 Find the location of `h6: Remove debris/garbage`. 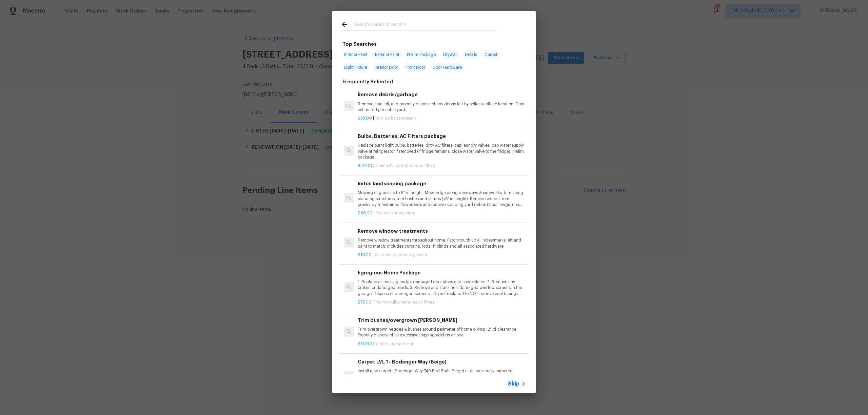

h6: Remove debris/garbage is located at coordinates (442, 95).